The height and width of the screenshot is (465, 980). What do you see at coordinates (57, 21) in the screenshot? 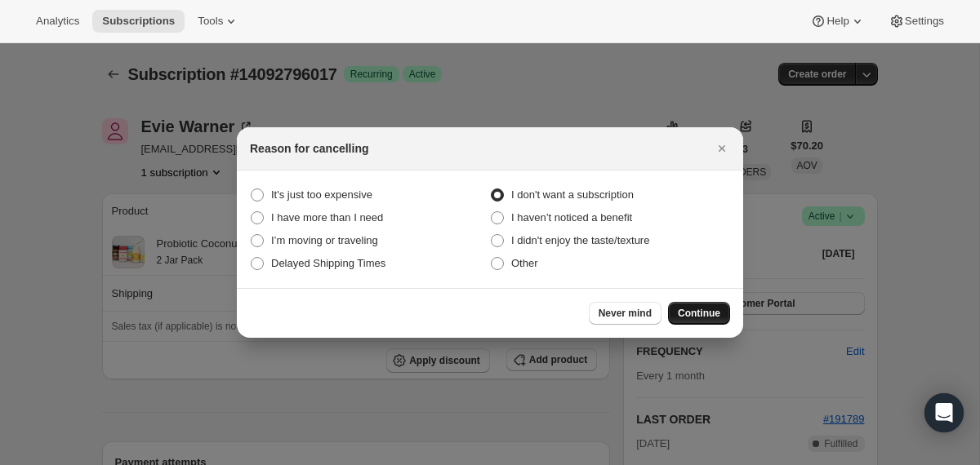
I see `button: Analytics` at bounding box center [57, 21].